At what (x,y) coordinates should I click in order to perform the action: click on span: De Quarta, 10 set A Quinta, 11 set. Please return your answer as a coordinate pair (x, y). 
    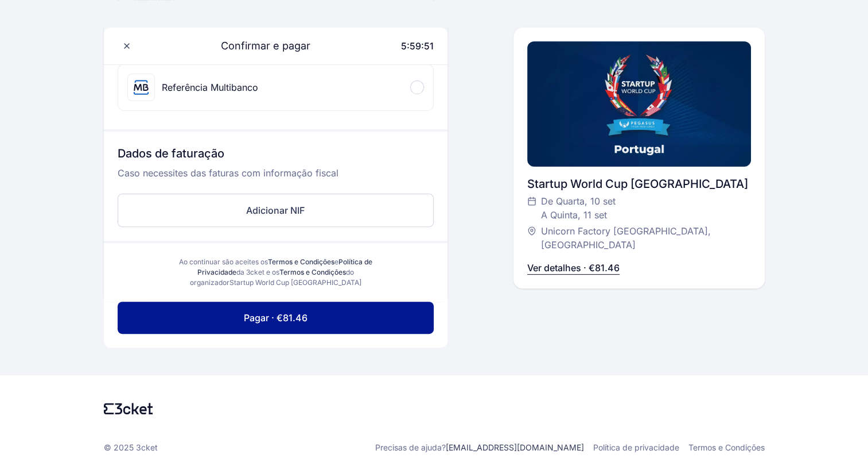
    Looking at the image, I should click on (578, 208).